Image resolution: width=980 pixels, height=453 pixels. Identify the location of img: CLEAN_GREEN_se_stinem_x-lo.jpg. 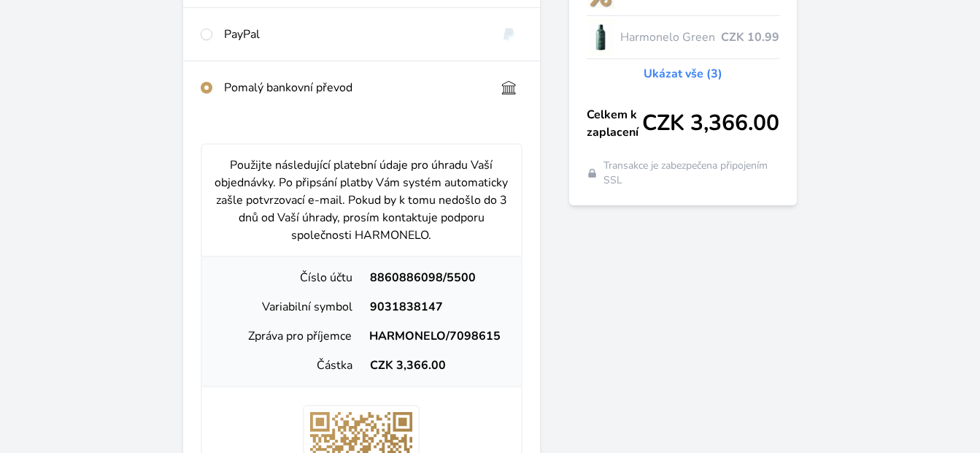
(601, 37).